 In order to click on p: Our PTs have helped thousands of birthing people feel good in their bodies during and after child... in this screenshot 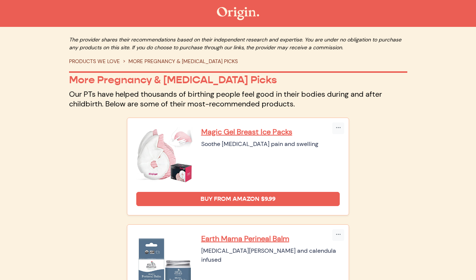, I will do `click(238, 99)`.